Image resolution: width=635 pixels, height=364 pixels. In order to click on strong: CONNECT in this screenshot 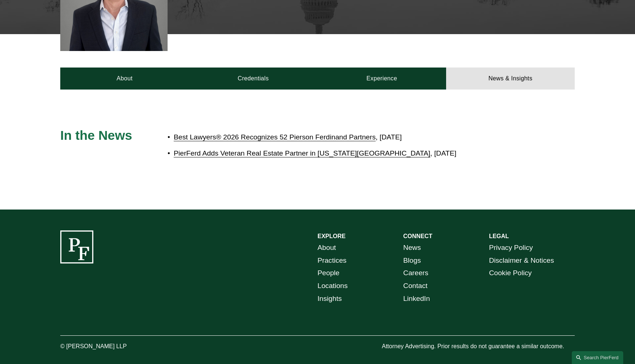, I will do `click(417, 236)`.